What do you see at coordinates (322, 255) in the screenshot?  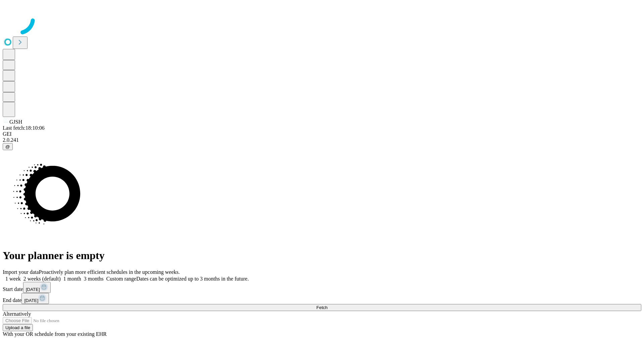 I see `h1: Your planner is empty` at bounding box center [322, 255].